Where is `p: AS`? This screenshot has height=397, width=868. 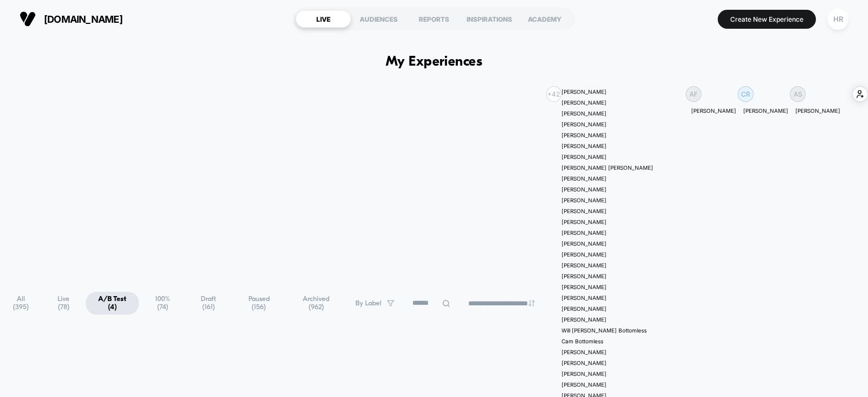 p: AS is located at coordinates (798, 94).